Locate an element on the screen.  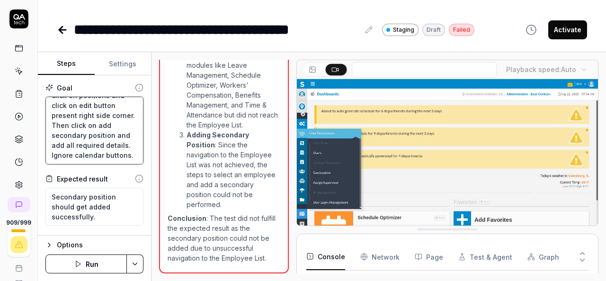
div: Playback speed: is located at coordinates (541, 69).